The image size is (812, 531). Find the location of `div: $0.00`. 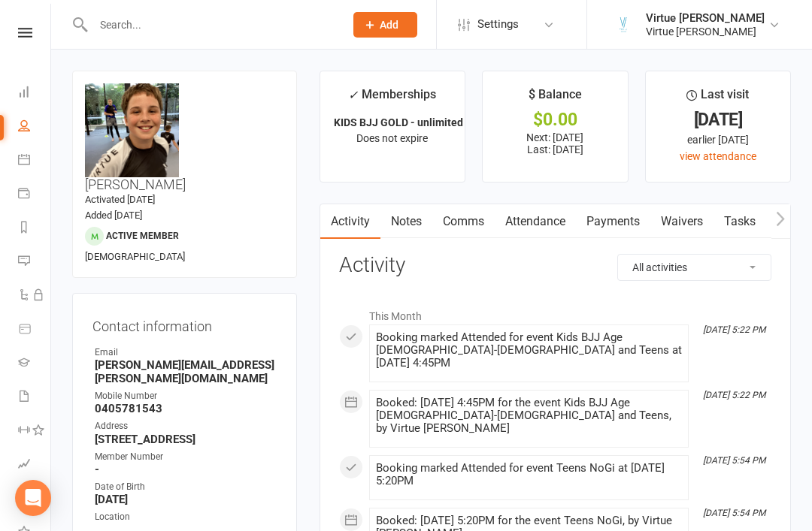

div: $0.00 is located at coordinates (555, 119).